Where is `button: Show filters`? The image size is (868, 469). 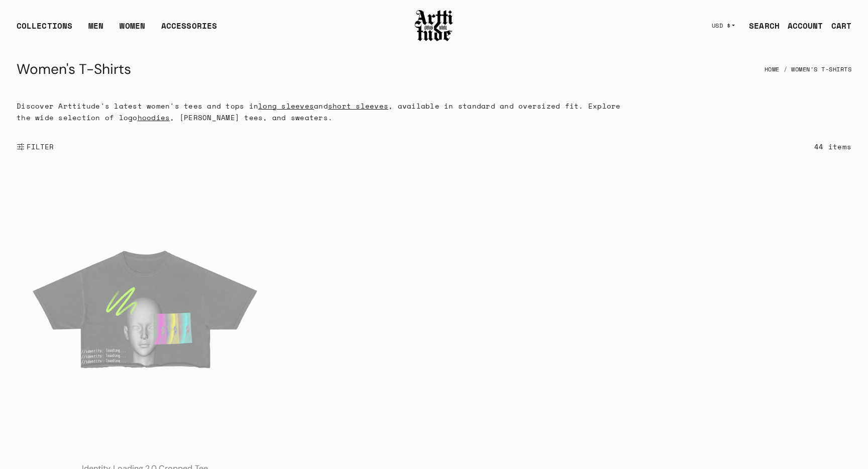 button: Show filters is located at coordinates (35, 147).